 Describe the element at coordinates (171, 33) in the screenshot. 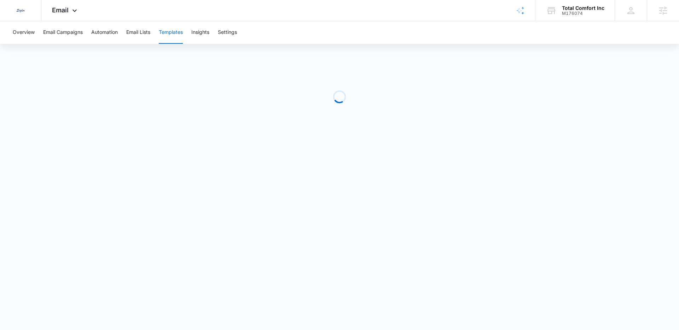

I see `button: Templates` at that location.